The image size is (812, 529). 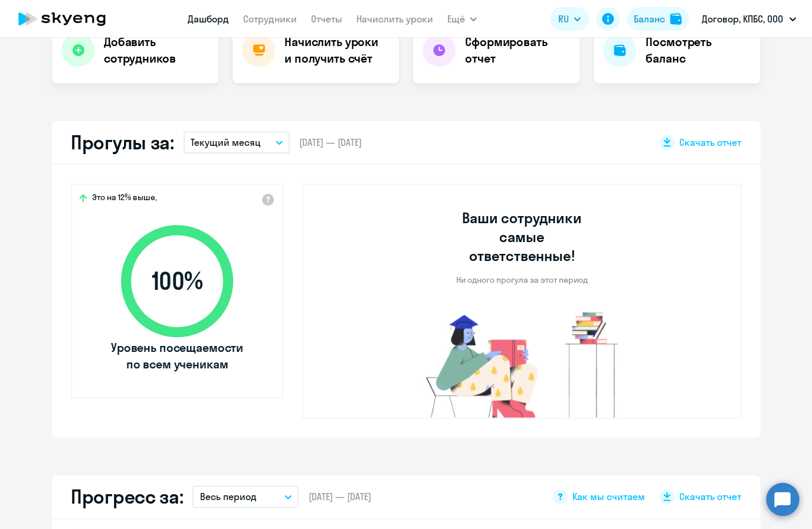 I want to click on span: RU, so click(x=564, y=19).